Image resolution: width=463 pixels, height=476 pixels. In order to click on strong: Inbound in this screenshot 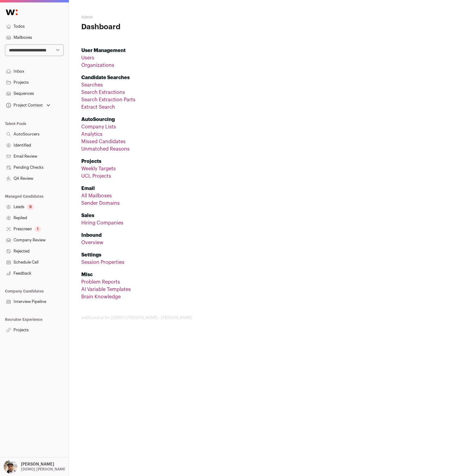, I will do `click(91, 235)`.